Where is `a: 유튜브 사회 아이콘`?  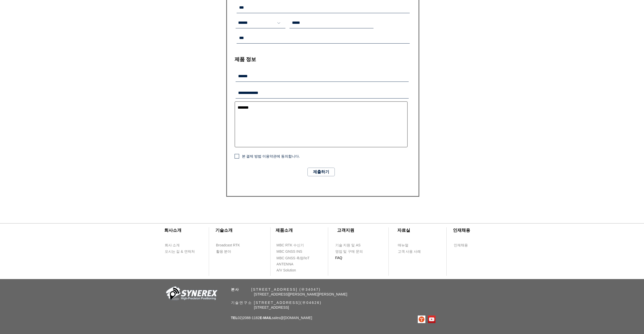 a: 유튜브 사회 아이콘 is located at coordinates (431, 319).